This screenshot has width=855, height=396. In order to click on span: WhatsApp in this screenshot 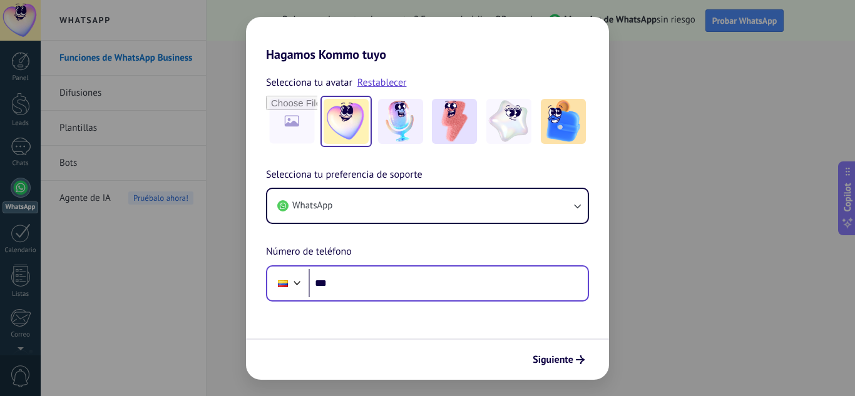, I will do `click(312, 206)`.